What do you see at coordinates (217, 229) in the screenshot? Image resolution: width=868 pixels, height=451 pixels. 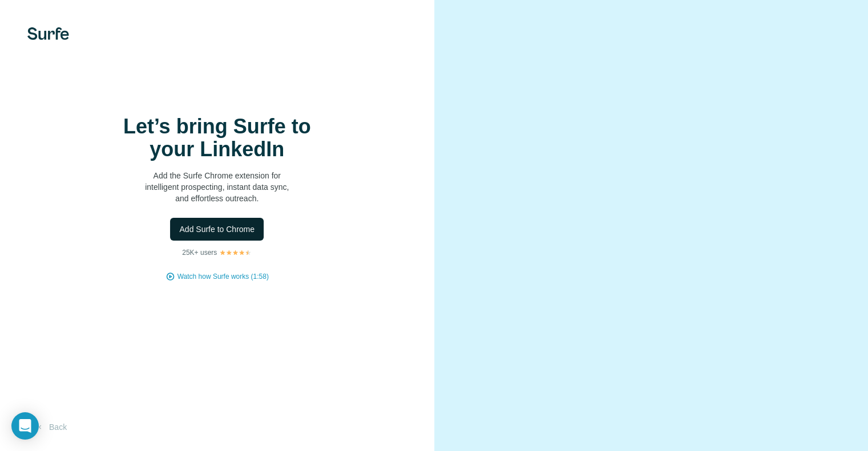 I see `span: Add Surfe to Chrome` at bounding box center [217, 229].